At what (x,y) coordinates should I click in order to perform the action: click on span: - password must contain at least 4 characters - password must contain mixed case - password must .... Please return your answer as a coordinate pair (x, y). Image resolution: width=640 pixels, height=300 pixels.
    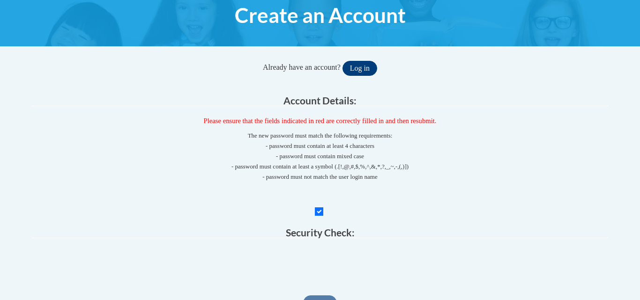
    Looking at the image, I should click on (320, 162).